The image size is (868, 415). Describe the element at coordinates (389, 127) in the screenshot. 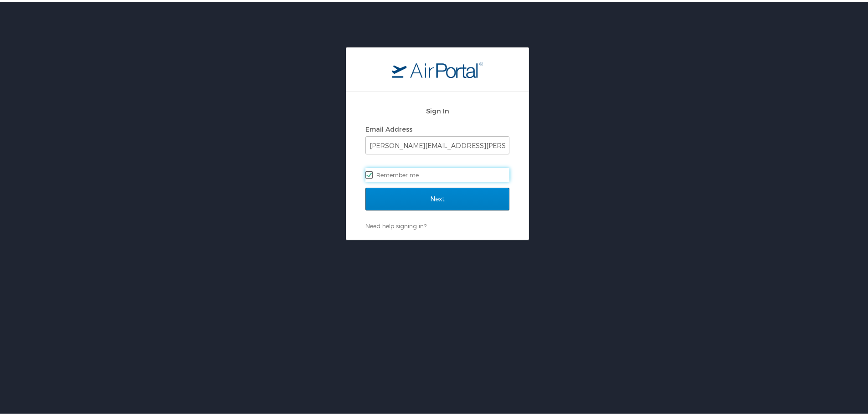

I see `label: Email Address` at that location.